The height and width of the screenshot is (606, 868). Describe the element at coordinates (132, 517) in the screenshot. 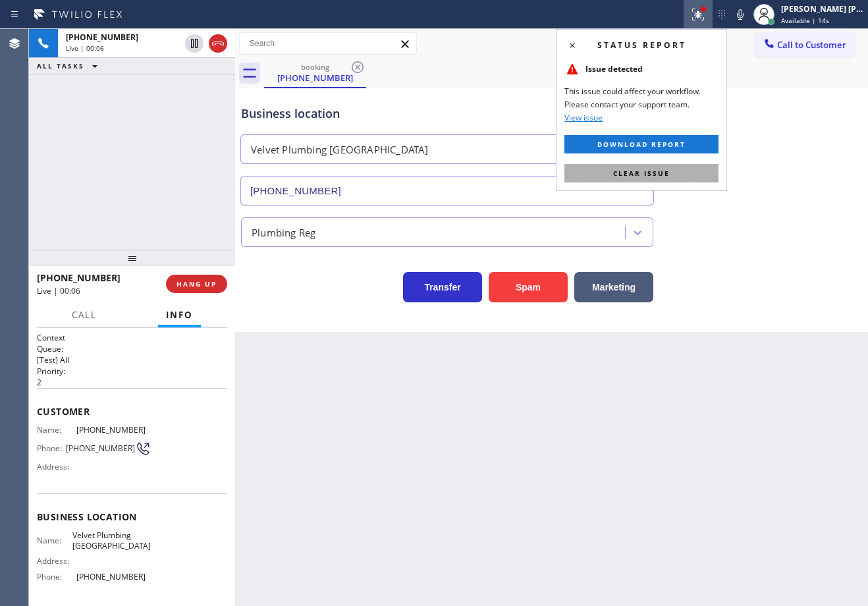

I see `span: Business location` at that location.